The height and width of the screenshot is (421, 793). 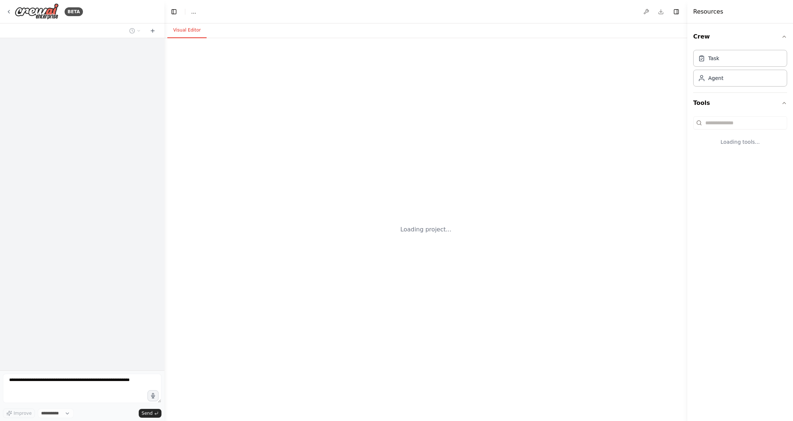 What do you see at coordinates (740, 142) in the screenshot?
I see `div: Loading tools...` at bounding box center [740, 142].